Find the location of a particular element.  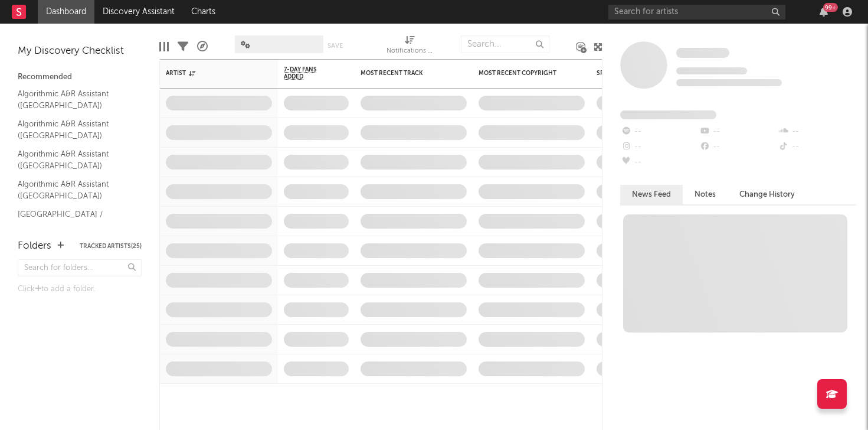

span: Fans Added by Platform is located at coordinates (668, 115).